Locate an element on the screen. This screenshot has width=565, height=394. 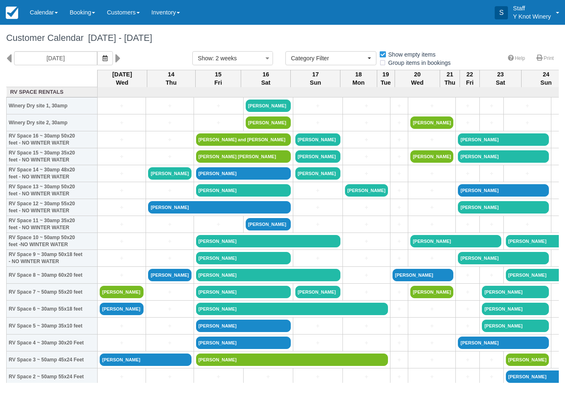
h1: Customer Calendar is located at coordinates (282, 38).